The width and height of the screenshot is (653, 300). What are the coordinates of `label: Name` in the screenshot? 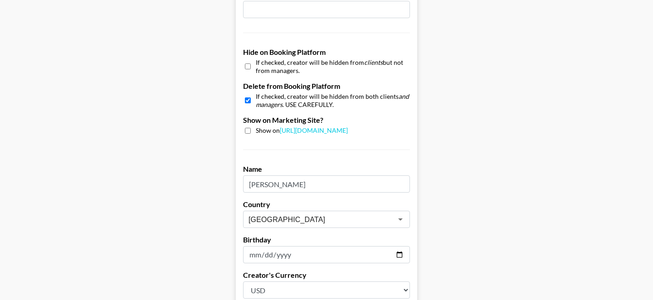 It's located at (326, 169).